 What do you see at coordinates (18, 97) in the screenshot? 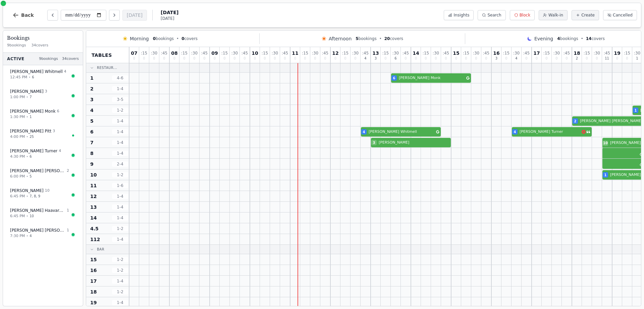
I see `span: 1:00 PM` at bounding box center [18, 97].